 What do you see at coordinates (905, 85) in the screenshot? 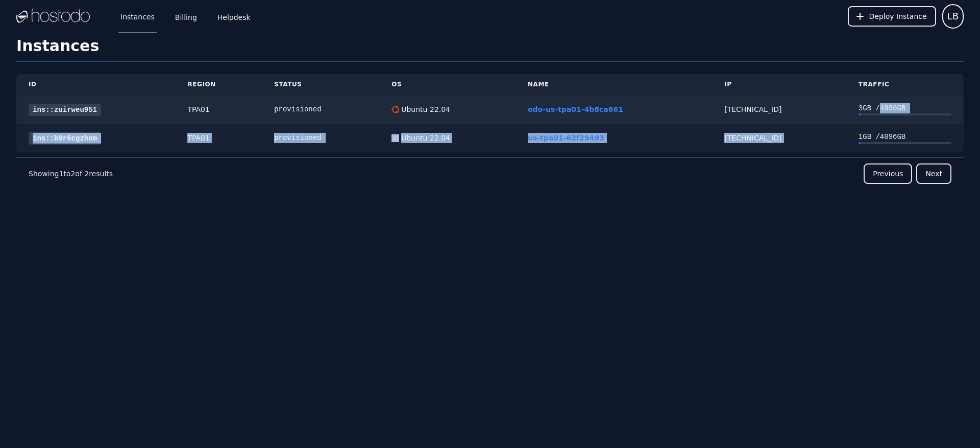
I see `th: Traffic` at bounding box center [905, 85].